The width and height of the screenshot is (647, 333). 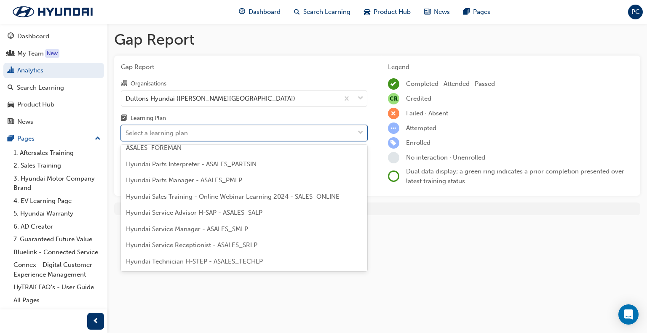 What do you see at coordinates (184, 180) in the screenshot?
I see `span: Hyundai Parts Manager - ASALES_PMLP` at bounding box center [184, 180].